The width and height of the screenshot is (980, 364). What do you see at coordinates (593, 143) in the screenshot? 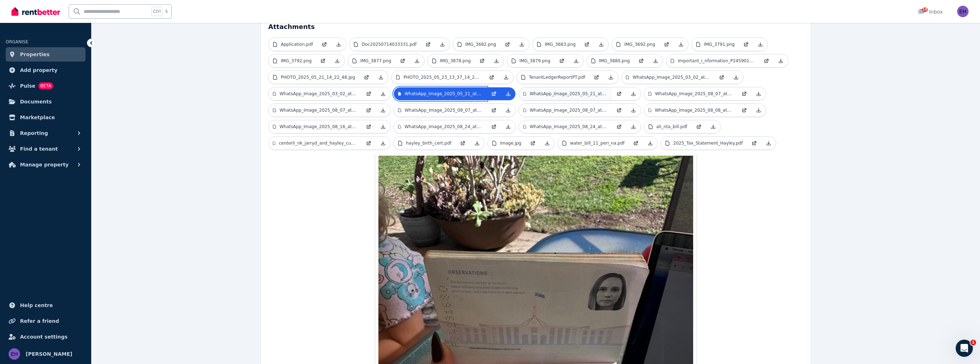
I see `a: water_bill_11_peri_na.pdf` at bounding box center [593, 143].